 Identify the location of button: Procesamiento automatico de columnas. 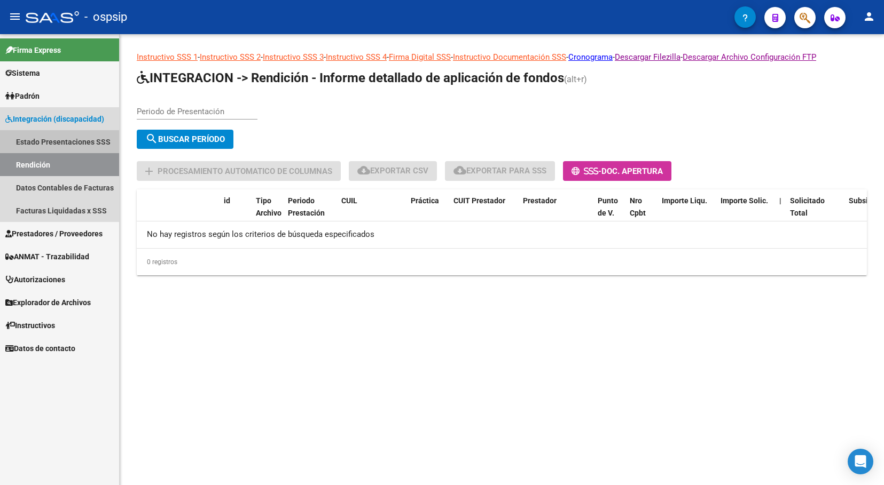
(239, 171).